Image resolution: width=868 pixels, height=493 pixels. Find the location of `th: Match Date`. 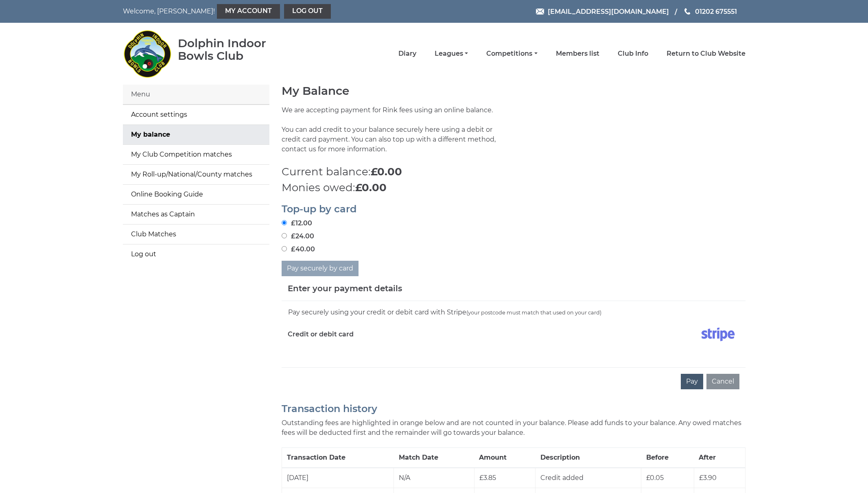

th: Match Date is located at coordinates (434, 458).